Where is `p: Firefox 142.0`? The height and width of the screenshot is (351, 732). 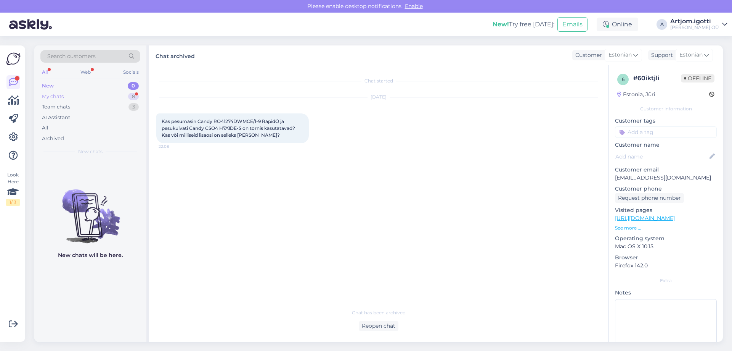
p: Firefox 142.0 is located at coordinates (666, 265).